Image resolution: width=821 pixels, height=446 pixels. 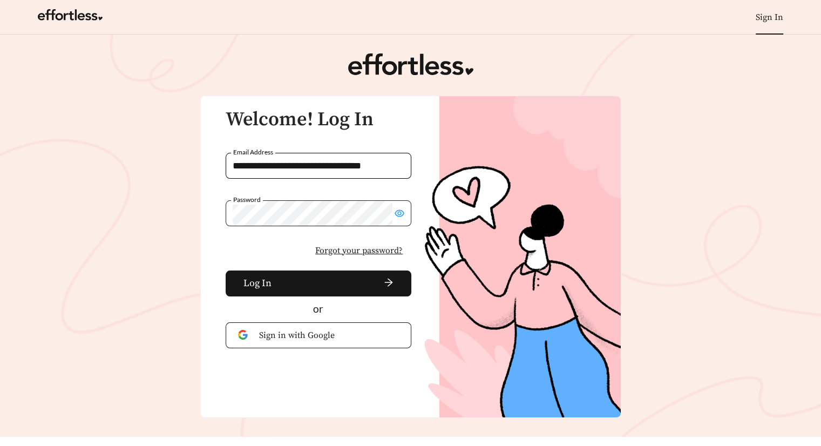 I want to click on span: arrow-right, so click(x=334, y=283).